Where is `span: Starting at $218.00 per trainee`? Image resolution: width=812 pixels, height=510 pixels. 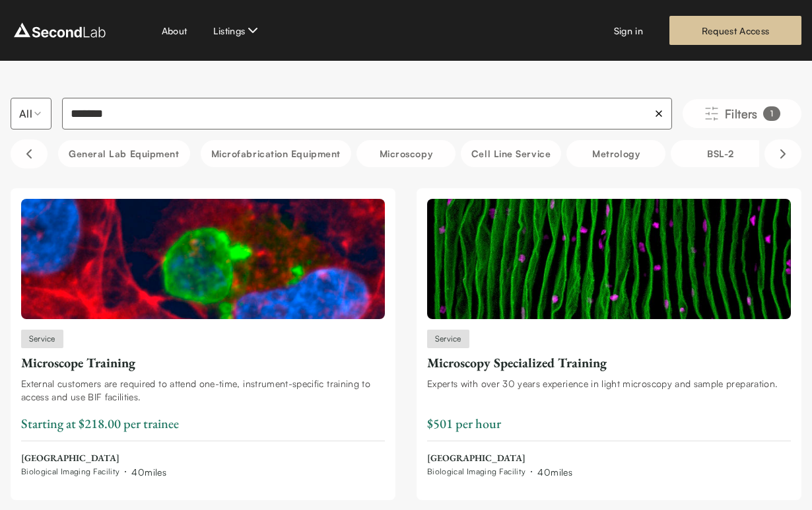 span: Starting at $218.00 per trainee is located at coordinates (100, 423).